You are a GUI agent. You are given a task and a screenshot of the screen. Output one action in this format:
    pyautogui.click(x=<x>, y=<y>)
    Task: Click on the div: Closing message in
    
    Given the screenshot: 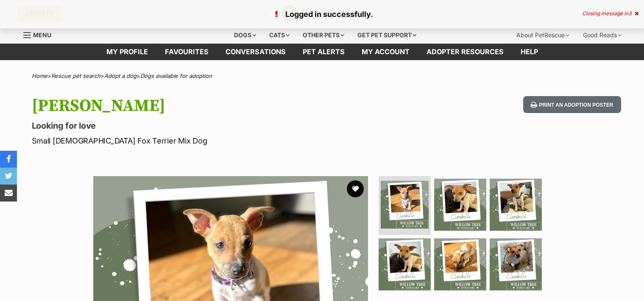 What is the action you would take?
    pyautogui.click(x=610, y=13)
    